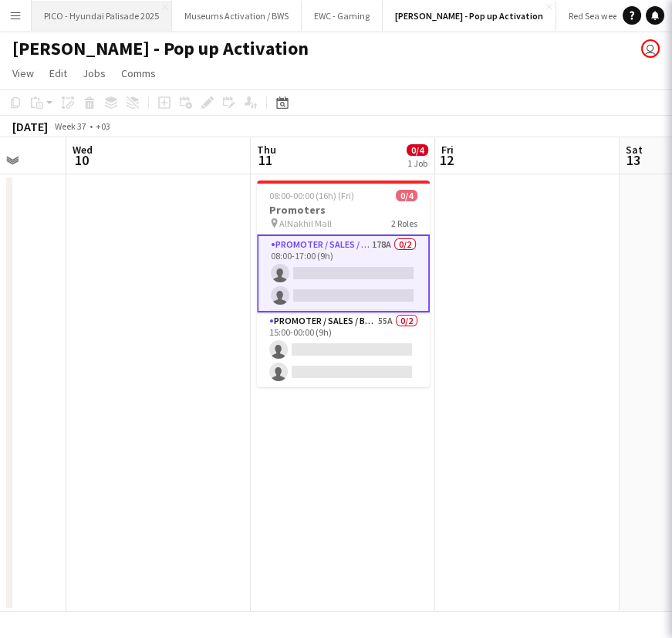 This screenshot has width=672, height=638. I want to click on a: View, so click(23, 73).